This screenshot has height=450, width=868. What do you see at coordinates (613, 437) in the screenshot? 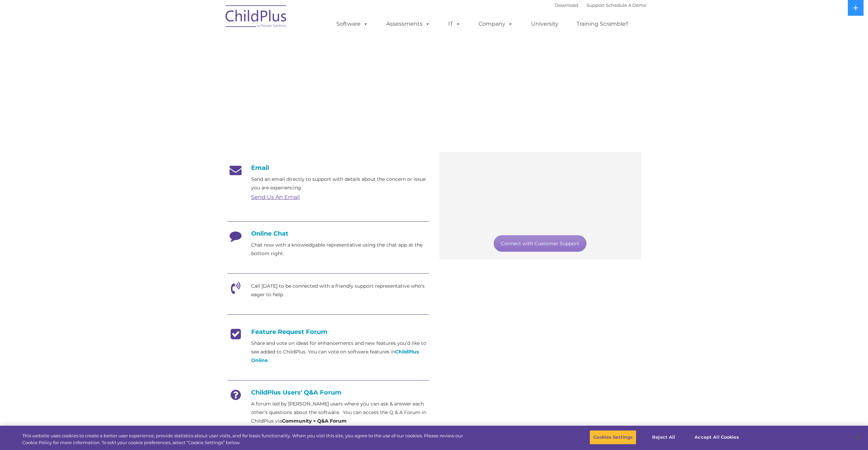
I see `button: Cookies Settings` at bounding box center [613, 437].